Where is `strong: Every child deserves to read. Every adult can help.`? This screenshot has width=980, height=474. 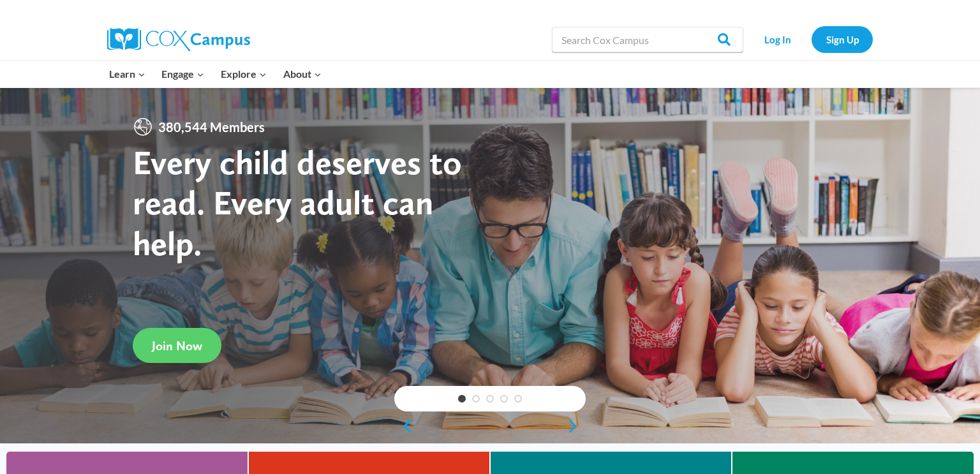
strong: Every child deserves to read. Every adult can help. is located at coordinates (297, 202).